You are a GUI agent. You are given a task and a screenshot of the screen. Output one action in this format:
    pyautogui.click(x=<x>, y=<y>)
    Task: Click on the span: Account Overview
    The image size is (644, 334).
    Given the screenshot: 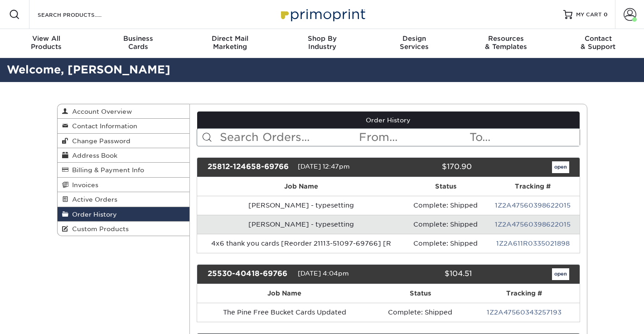 What is the action you would take?
    pyautogui.click(x=100, y=111)
    